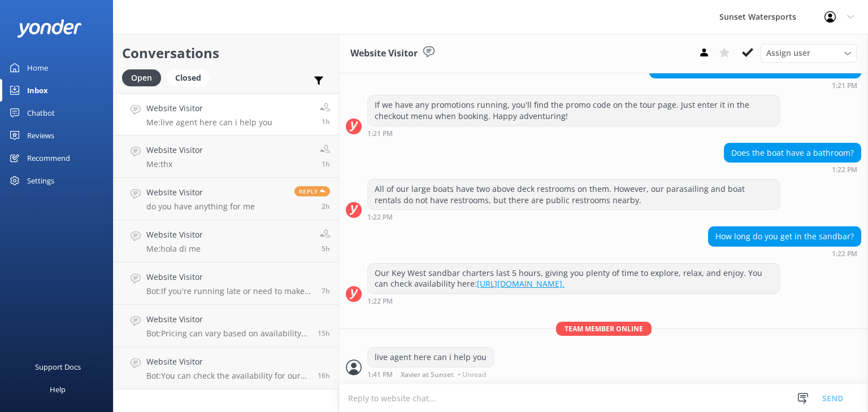  I want to click on p: Bot: Pricing can vary based on availability and seasonality. If you're seeing a different price a..., so click(228, 334).